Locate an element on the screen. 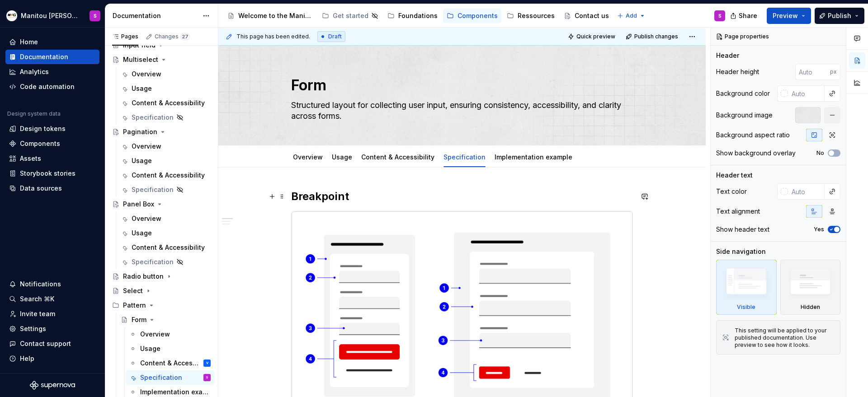 This screenshot has height=397, width=868. span: Preview is located at coordinates (785, 16).